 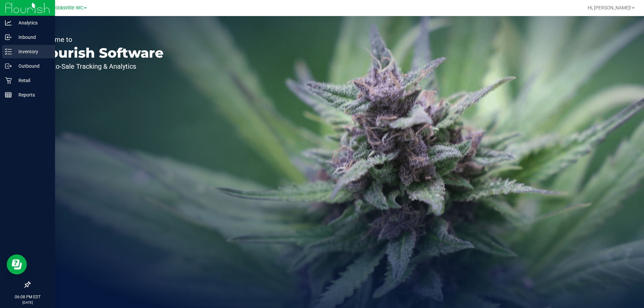 I want to click on p: 06:08 PM EDT, so click(x=28, y=297).